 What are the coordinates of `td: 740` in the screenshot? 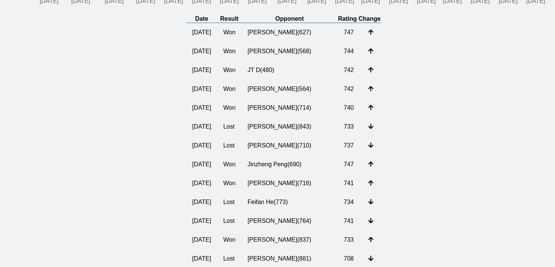 It's located at (350, 108).